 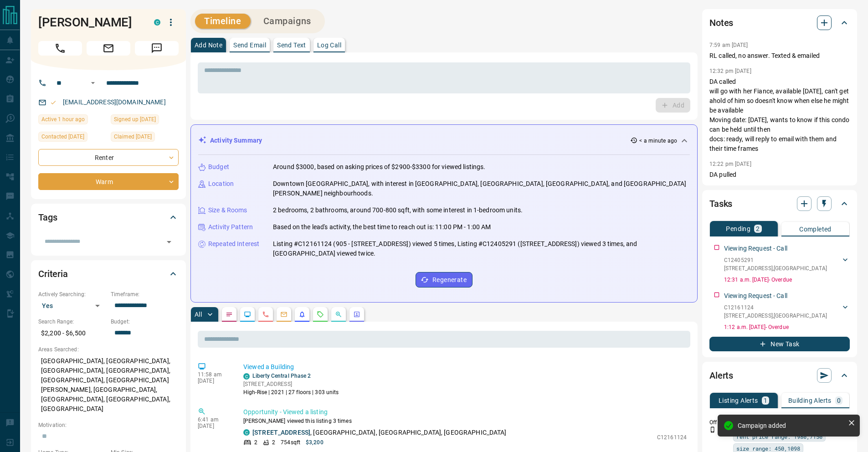 I want to click on p: C12161124, so click(x=672, y=437).